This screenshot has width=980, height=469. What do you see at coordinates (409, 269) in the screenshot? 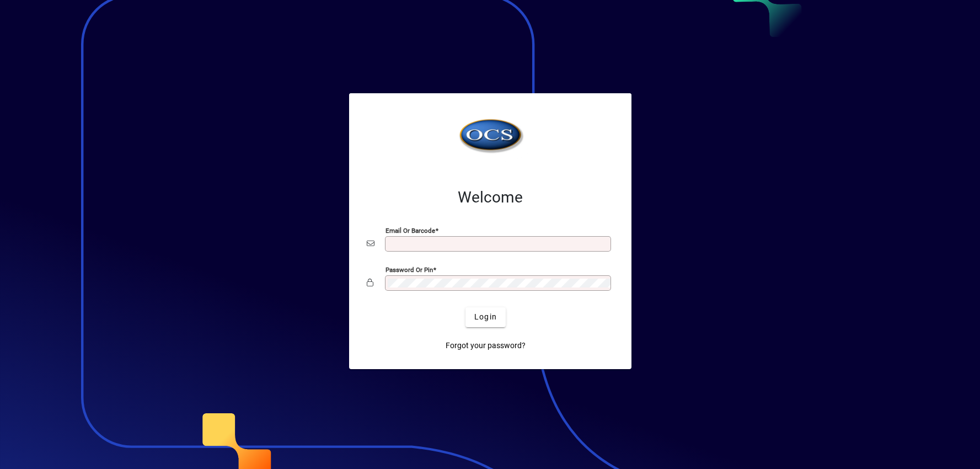
I see `mat-label: Password or Pin` at bounding box center [409, 269].